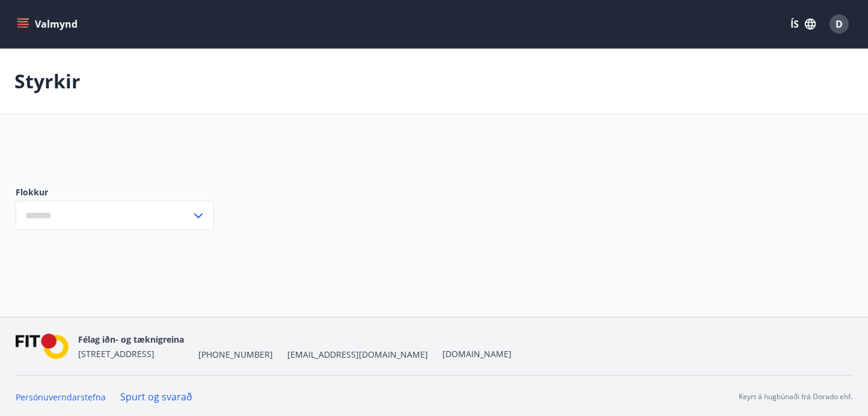  I want to click on label: Flokkur, so click(115, 192).